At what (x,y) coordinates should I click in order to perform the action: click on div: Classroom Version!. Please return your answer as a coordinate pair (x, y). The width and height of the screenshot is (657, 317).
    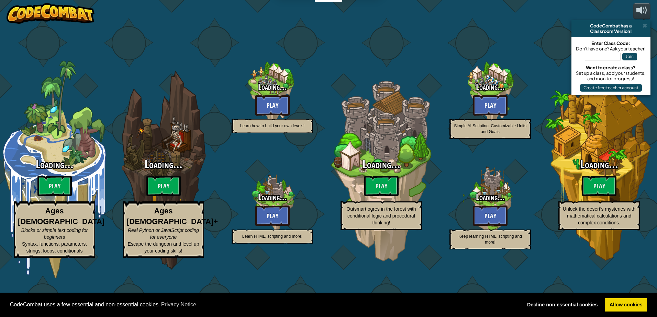
    Looking at the image, I should click on (611, 31).